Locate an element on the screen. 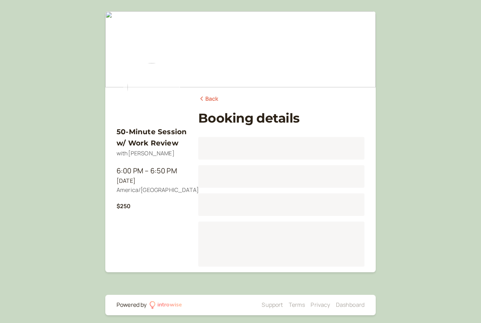 The height and width of the screenshot is (323, 481). div: Powered by is located at coordinates (132, 305).